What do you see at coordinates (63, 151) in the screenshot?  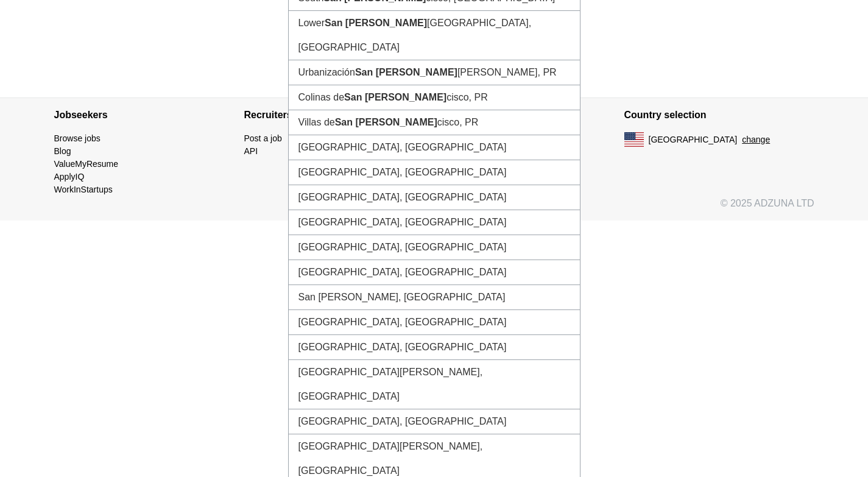 I see `a: Blog` at bounding box center [63, 151].